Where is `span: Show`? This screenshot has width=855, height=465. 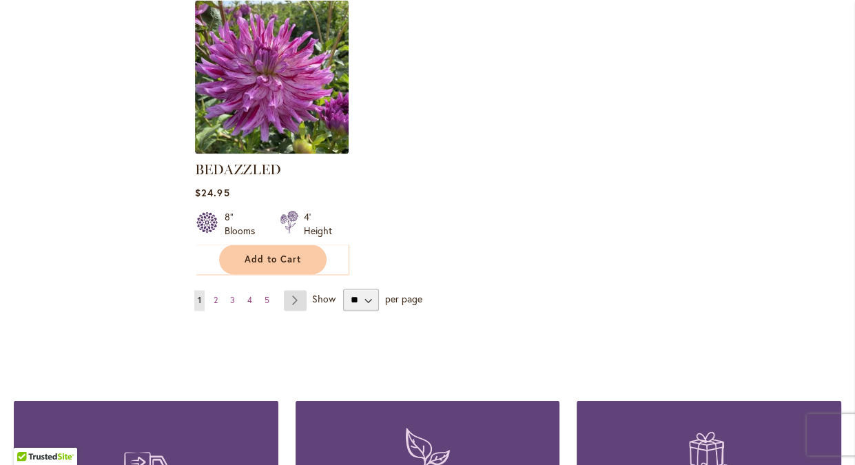 span: Show is located at coordinates (324, 298).